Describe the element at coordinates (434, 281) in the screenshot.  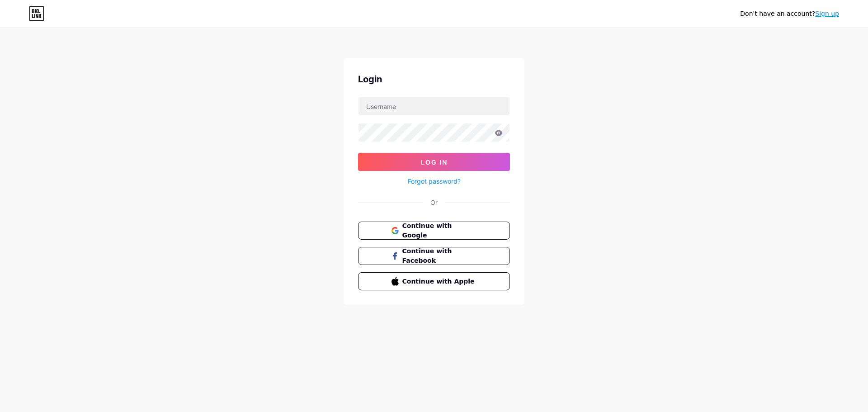
I see `button: Continue with Apple` at that location.